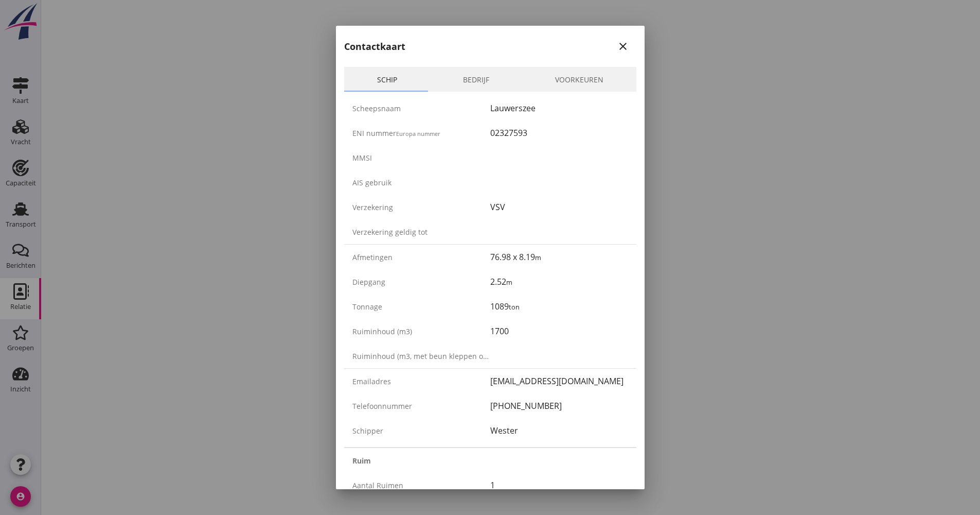 This screenshot has width=980, height=515. What do you see at coordinates (421, 331) in the screenshot?
I see `div: Ruiminhoud (m3)` at bounding box center [421, 331].